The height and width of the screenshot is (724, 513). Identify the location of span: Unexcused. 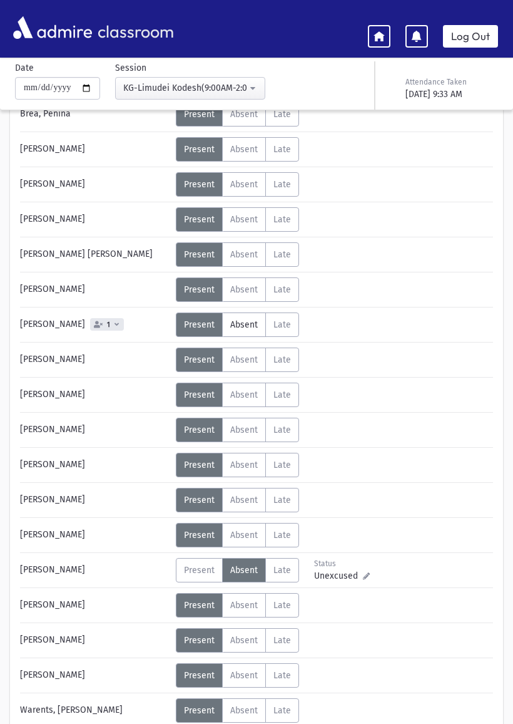
(339, 575).